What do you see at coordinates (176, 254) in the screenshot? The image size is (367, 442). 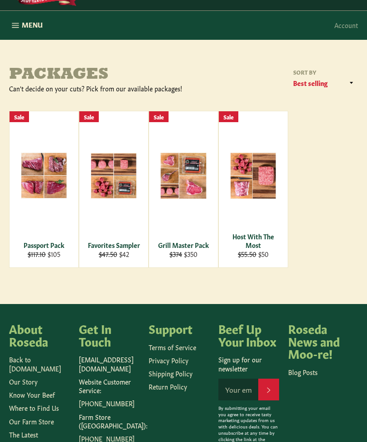 I see `s: $374` at bounding box center [176, 254].